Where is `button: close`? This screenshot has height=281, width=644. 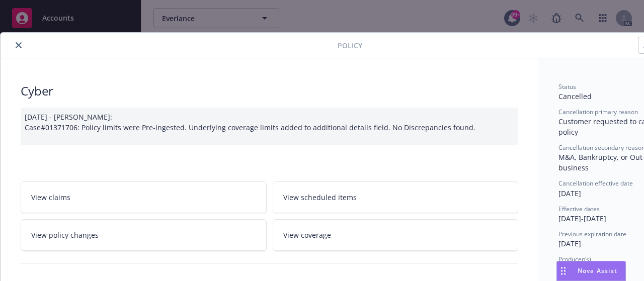 button: close is located at coordinates (19, 45).